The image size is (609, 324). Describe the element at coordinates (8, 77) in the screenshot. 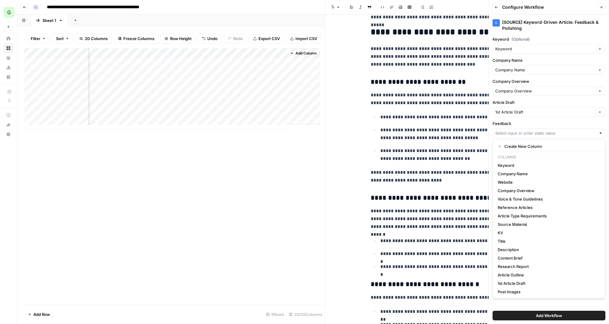

I see `a: Settings` at that location.